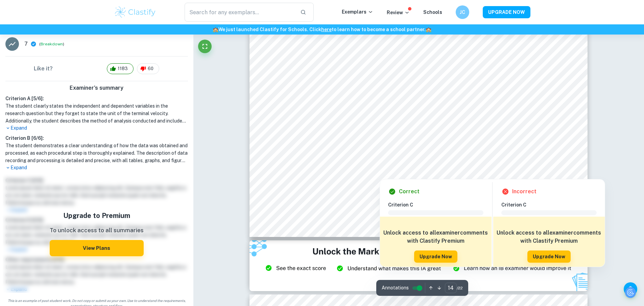 The height and width of the screenshot is (306, 644). I want to click on h1: The student clearly states the independent and dependent variables in the research question but t..., so click(97, 113).